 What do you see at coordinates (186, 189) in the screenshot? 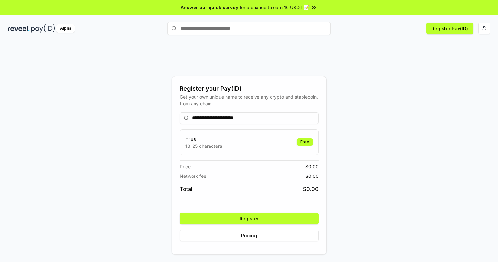
I see `span: Total` at bounding box center [186, 189].